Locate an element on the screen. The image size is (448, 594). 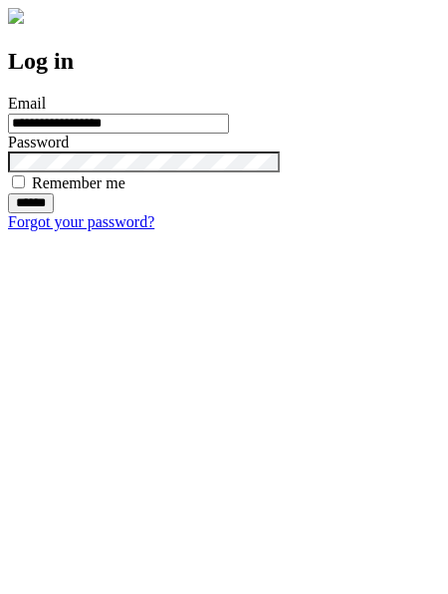
label: Email is located at coordinates (27, 103).